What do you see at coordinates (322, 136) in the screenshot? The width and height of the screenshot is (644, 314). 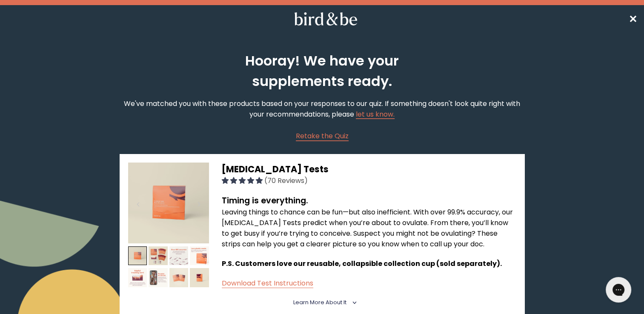 I see `span: Retake the Quiz` at bounding box center [322, 136].